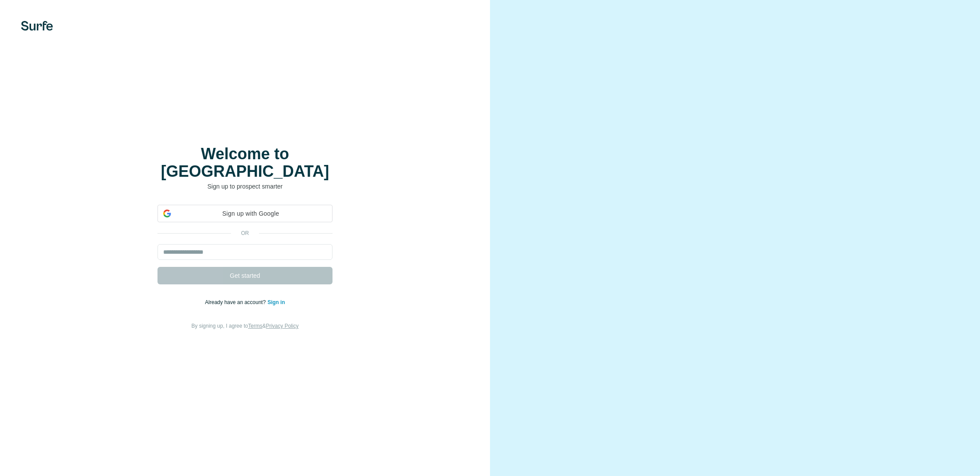 This screenshot has width=980, height=476. What do you see at coordinates (251, 213) in the screenshot?
I see `span: Sign up with Google` at bounding box center [251, 213].